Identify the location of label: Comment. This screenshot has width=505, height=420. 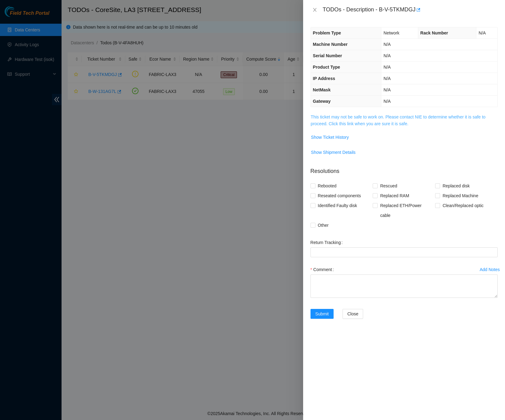
(323, 269).